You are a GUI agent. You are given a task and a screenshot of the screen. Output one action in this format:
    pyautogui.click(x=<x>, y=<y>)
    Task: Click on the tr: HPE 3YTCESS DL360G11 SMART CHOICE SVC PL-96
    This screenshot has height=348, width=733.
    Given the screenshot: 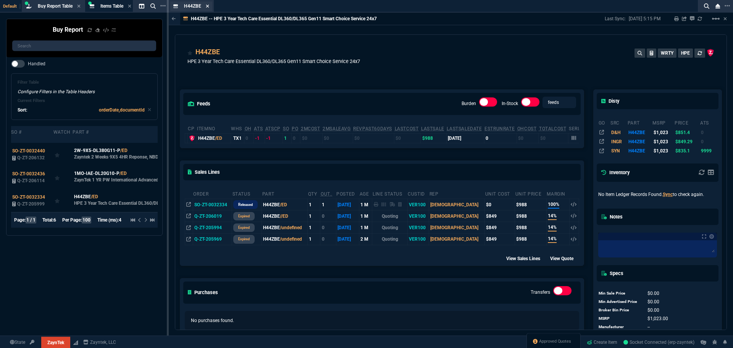 What is the action you would take?
    pyautogui.click(x=657, y=142)
    